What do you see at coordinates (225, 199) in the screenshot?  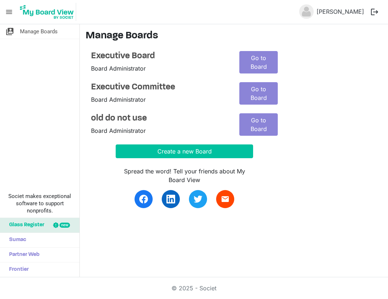 I see `a: email` at bounding box center [225, 199].